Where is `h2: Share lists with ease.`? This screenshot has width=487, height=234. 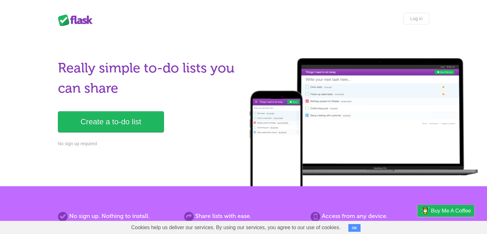
h2: Share lists with ease. is located at coordinates (244, 216).